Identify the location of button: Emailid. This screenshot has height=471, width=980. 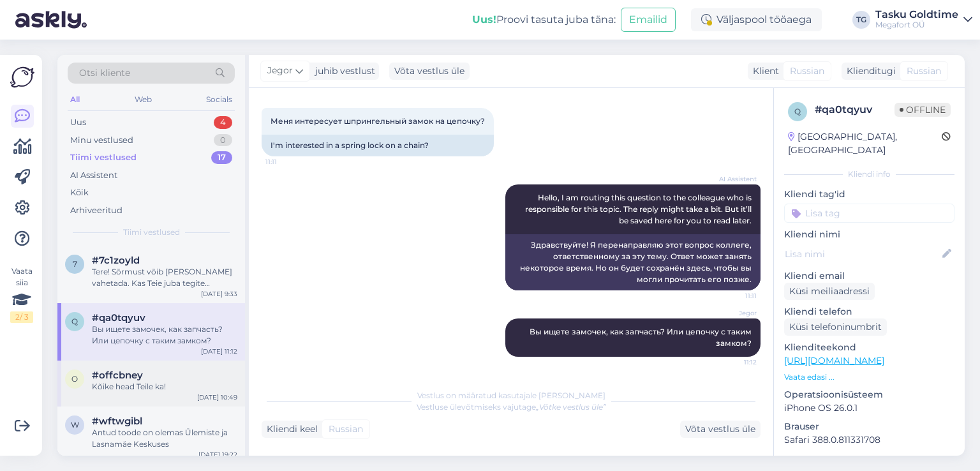
(649, 20).